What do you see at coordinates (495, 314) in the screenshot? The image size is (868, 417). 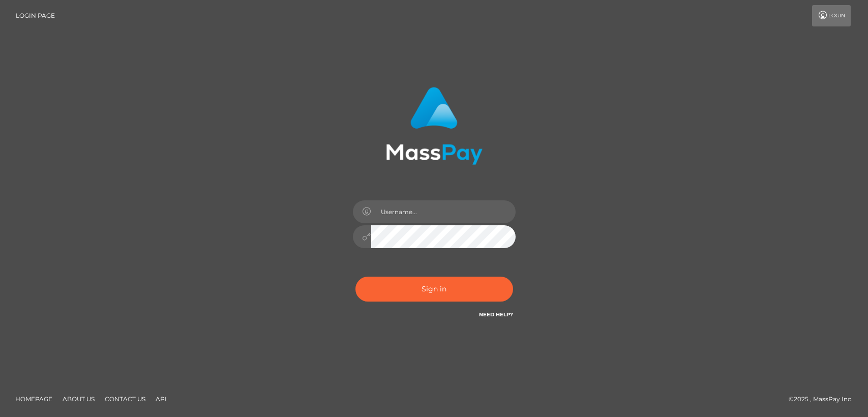 I see `a: Need Help?` at bounding box center [495, 314].